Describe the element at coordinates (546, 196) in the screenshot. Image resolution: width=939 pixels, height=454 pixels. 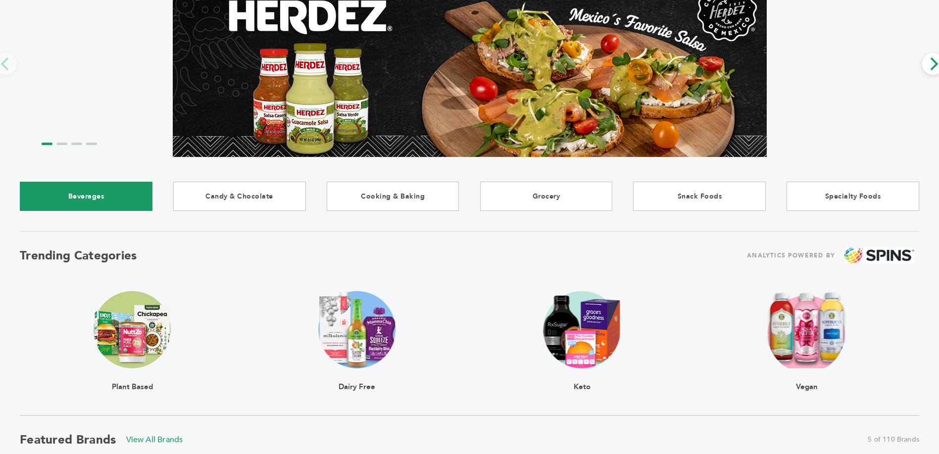
I see `a: Grocery` at that location.